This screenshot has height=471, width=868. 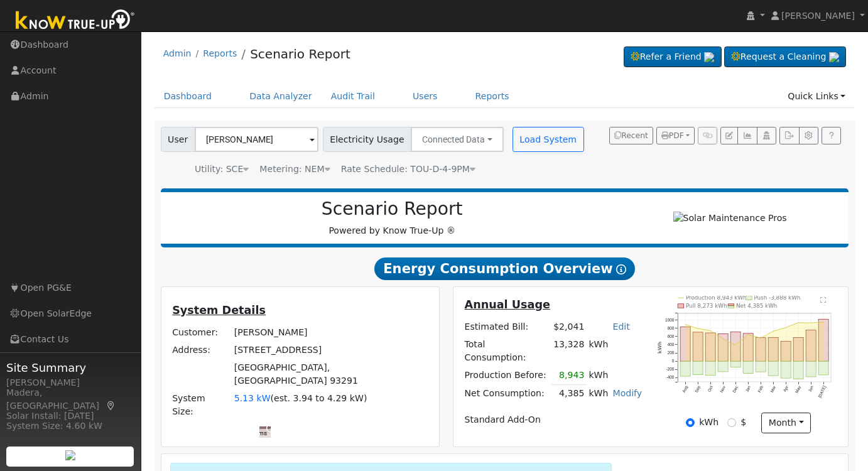 I want to click on text: -200, so click(x=669, y=369).